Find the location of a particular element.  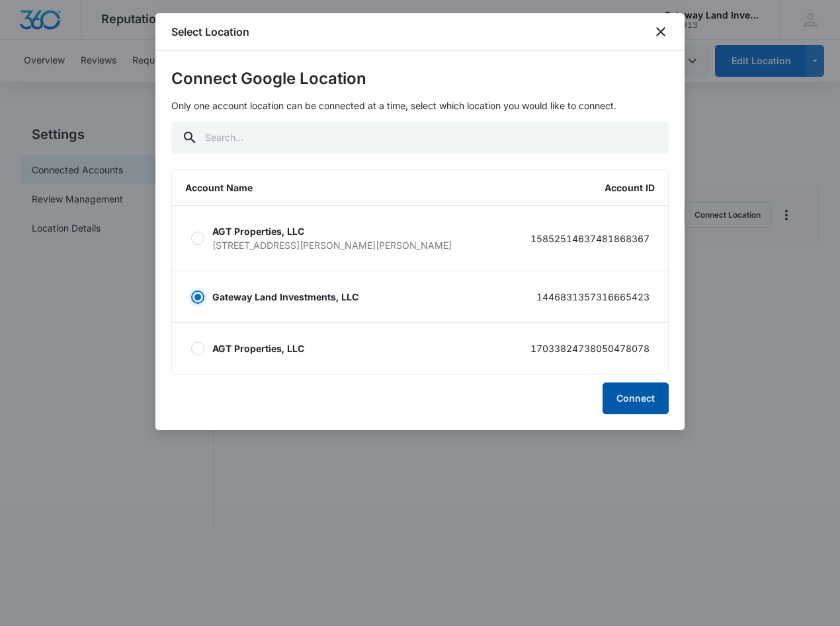

p: Account ID is located at coordinates (630, 187).